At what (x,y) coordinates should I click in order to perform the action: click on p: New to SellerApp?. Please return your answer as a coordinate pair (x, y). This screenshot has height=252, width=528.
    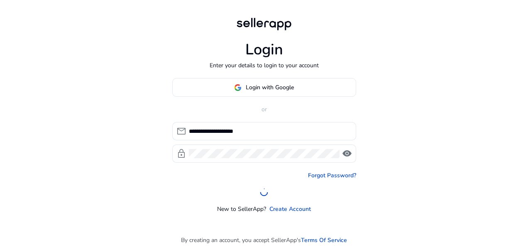
    Looking at the image, I should click on (242, 209).